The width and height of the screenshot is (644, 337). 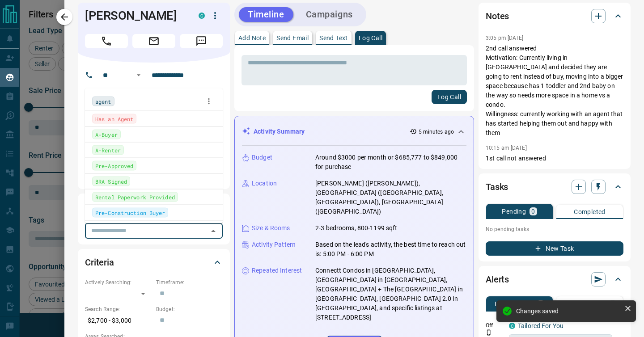 I want to click on p: Around $3000 per month or $685,777 to $849,000 for purchase, so click(x=391, y=163).